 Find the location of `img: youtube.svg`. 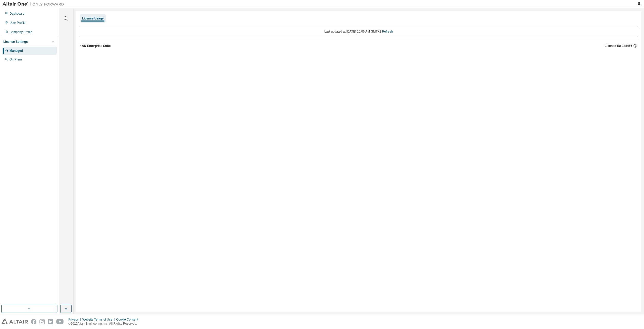

img: youtube.svg is located at coordinates (60, 321).